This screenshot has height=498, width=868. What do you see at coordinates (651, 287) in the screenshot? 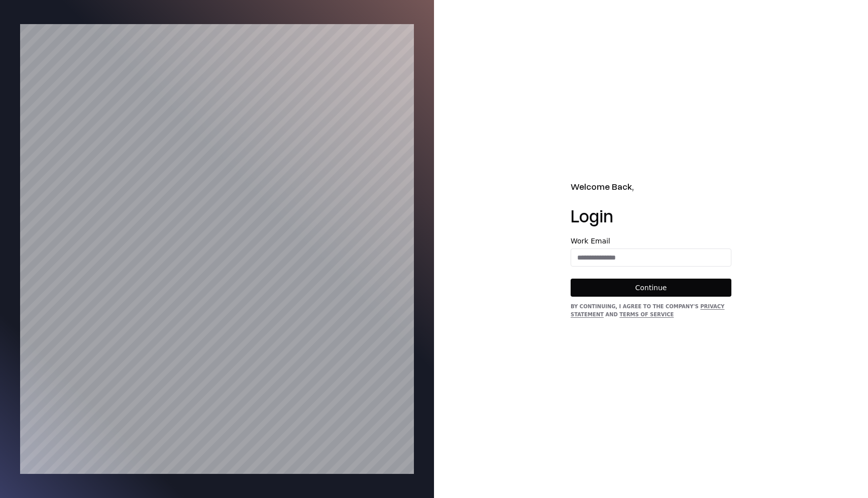
I see `button: Continue` at bounding box center [651, 287].